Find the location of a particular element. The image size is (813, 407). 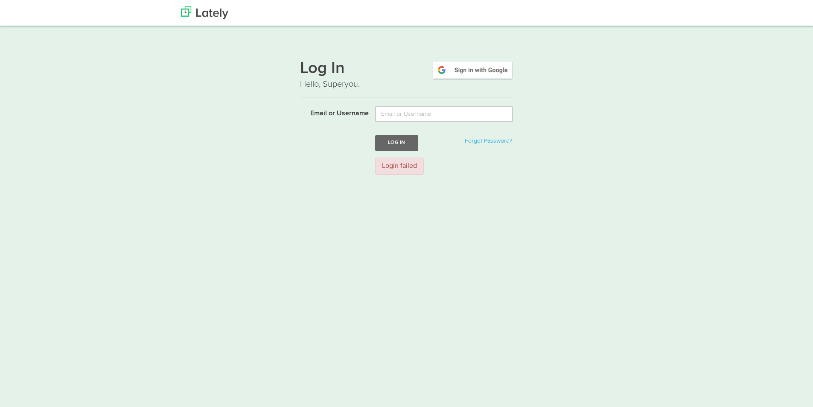

label: Email or Username is located at coordinates (331, 112).